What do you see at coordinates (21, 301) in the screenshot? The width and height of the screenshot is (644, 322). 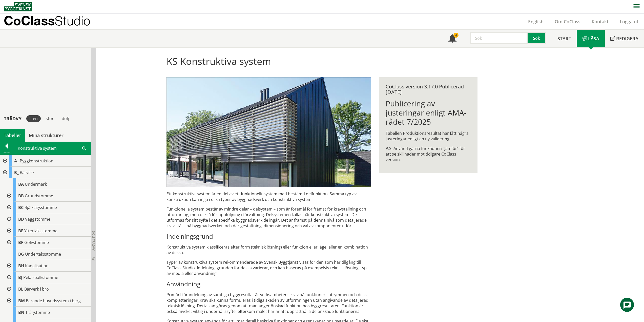 I see `span: BM` at bounding box center [21, 301].